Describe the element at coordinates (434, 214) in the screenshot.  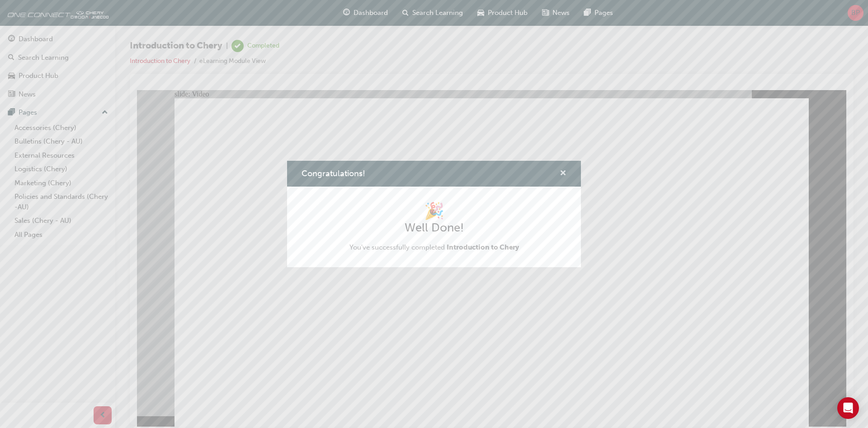
I see `div: Congratulations!` at that location.